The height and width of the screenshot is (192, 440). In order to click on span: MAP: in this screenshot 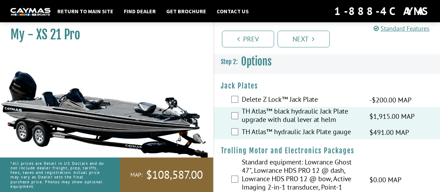, I will do `click(136, 174)`.